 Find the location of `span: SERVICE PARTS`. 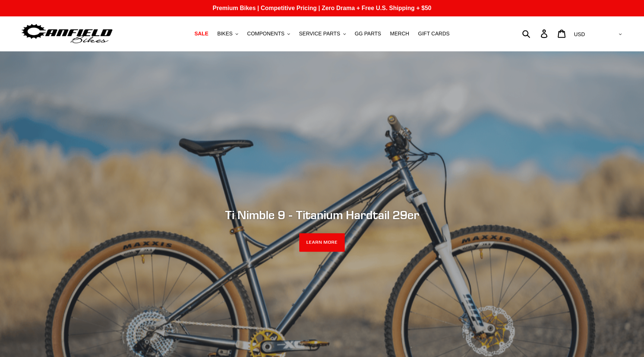

span: SERVICE PARTS is located at coordinates (320, 34).